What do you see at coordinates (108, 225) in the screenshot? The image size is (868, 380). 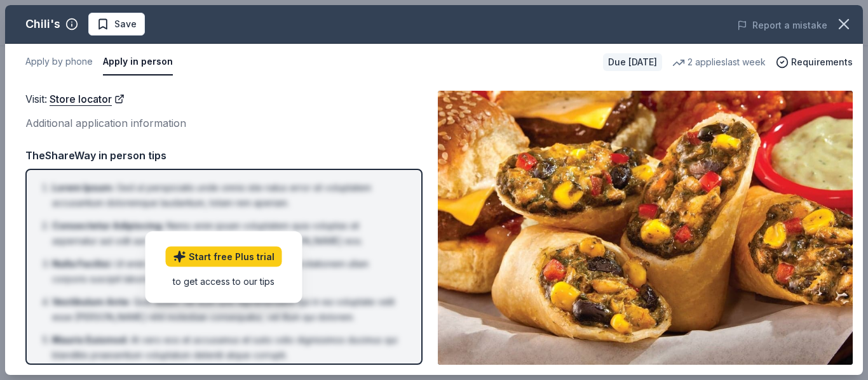 I see `span: Consectetur Adipiscing :` at bounding box center [108, 225].